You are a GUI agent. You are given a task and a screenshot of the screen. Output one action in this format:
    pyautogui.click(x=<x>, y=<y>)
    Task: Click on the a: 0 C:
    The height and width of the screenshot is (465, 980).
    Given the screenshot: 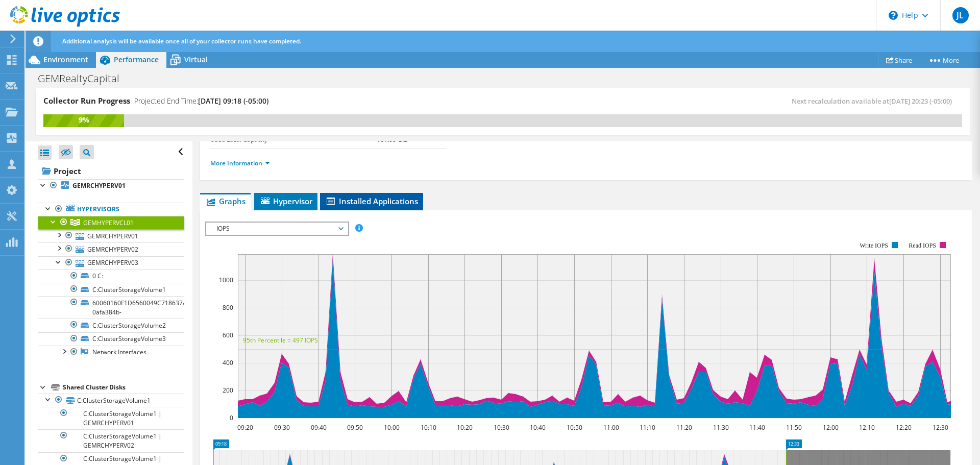 What is the action you would take?
    pyautogui.click(x=112, y=276)
    